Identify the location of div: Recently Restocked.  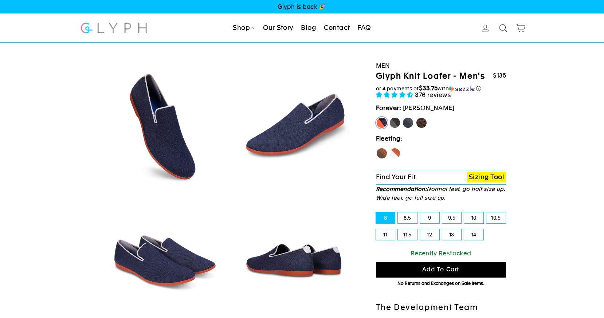
(441, 253).